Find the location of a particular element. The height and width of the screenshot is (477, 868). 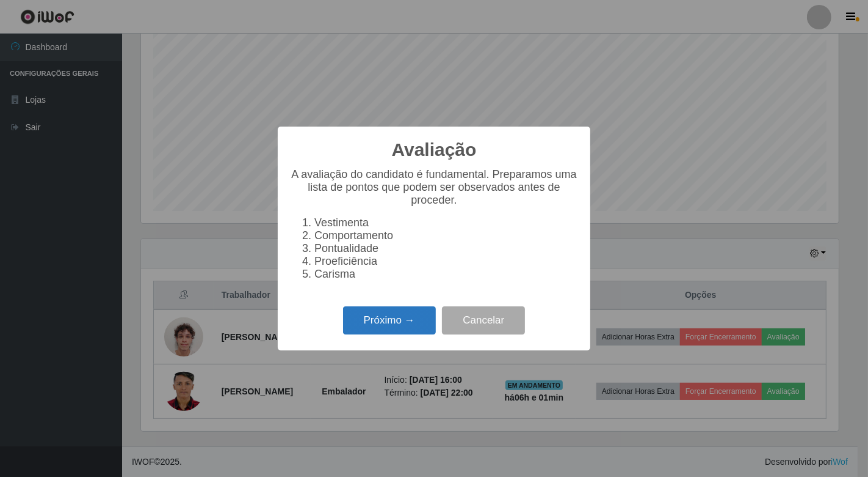

li: Pontualidade is located at coordinates (446, 248).